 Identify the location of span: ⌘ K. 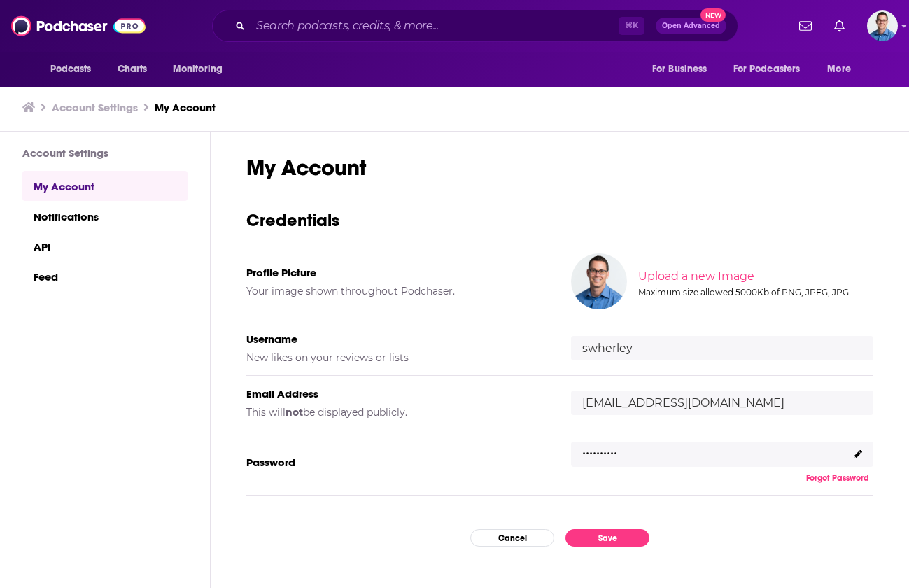
(631, 26).